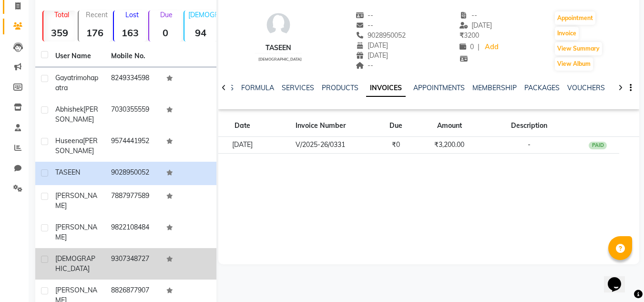 Image resolution: width=644 pixels, height=302 pixels. I want to click on button: View Album, so click(574, 64).